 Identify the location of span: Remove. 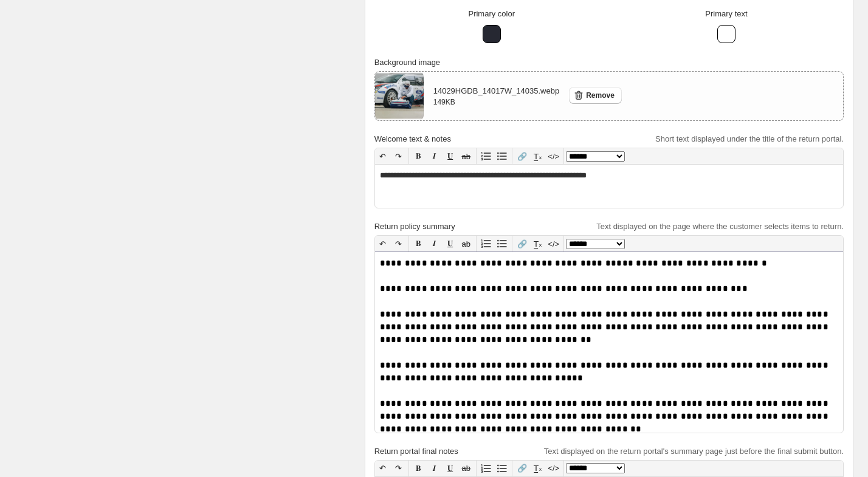
(600, 96).